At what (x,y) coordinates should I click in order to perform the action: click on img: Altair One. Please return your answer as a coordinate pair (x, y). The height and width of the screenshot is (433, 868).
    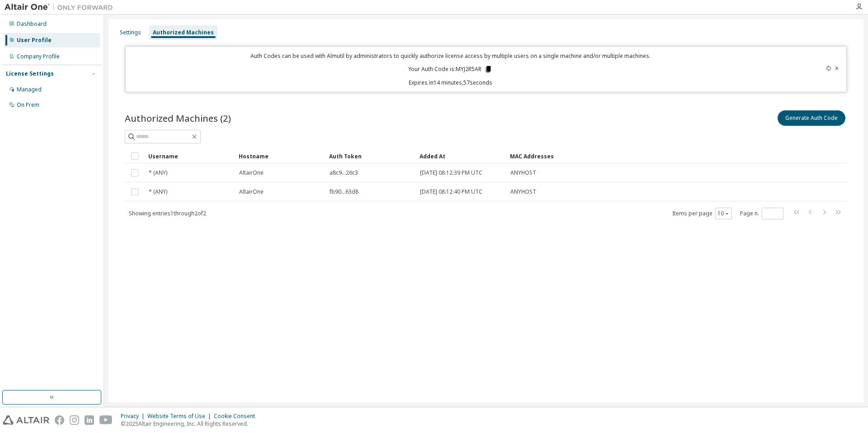
    Looking at the image, I should click on (61, 7).